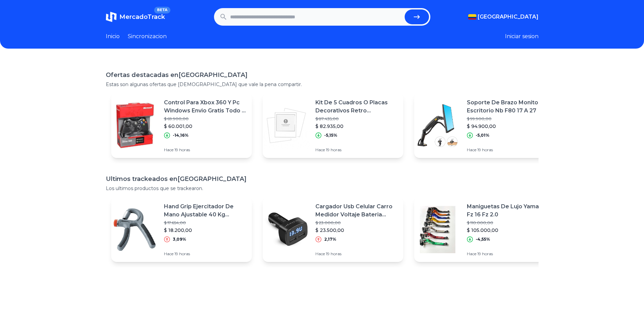  What do you see at coordinates (162, 10) in the screenshot?
I see `span: BETA` at bounding box center [162, 10].